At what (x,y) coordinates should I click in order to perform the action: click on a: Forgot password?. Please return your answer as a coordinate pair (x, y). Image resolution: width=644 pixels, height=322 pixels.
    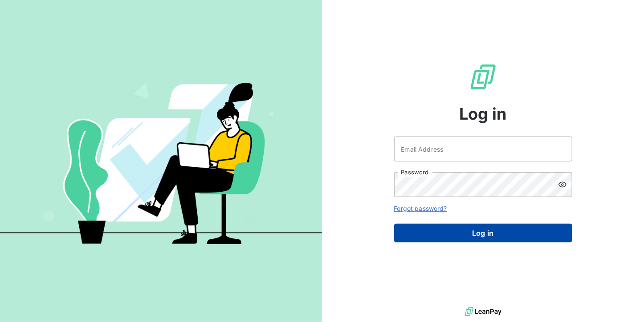
    Looking at the image, I should click on (420, 208).